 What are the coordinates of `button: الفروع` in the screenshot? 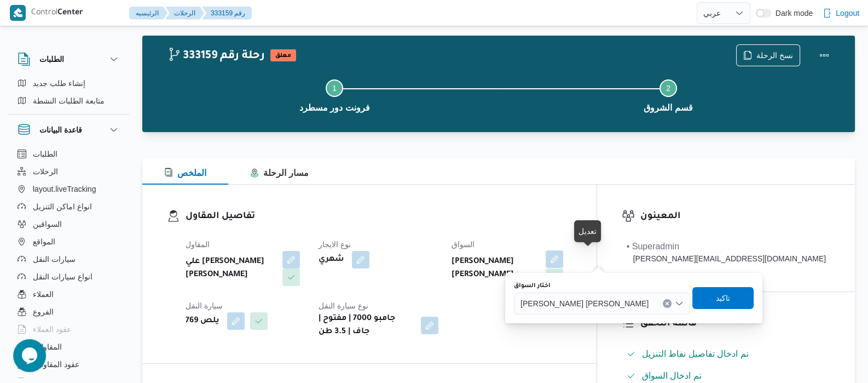 It's located at (69, 312).